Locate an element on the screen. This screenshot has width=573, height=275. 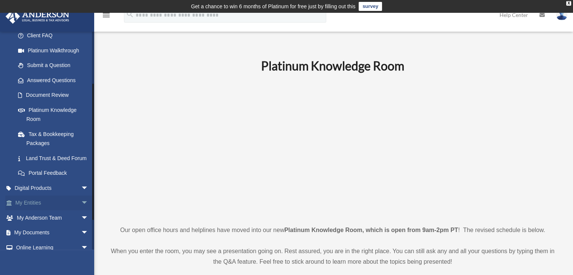
i: search is located at coordinates (130, 14).